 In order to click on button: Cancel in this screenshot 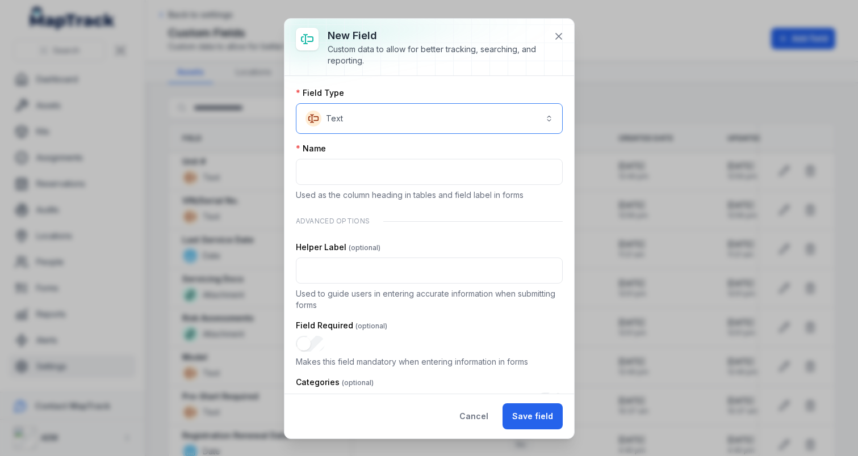, I will do `click(473, 417)`.